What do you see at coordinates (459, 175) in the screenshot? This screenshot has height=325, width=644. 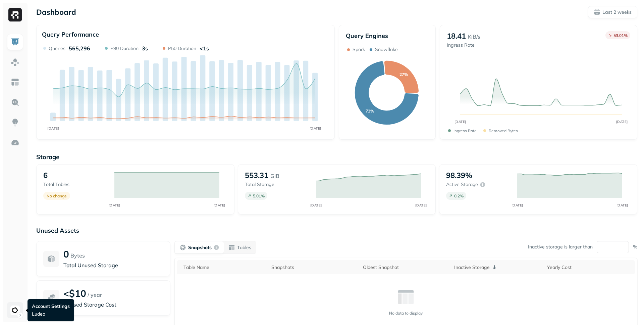 I see `p: 98.39%` at bounding box center [459, 175].